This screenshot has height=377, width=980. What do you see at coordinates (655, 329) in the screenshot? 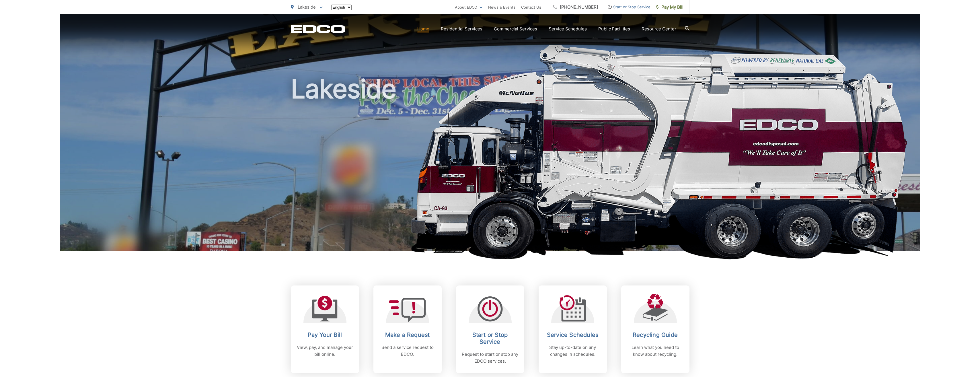
I see `a: Recycling Guide Learn what you need to know about recycling.` at bounding box center [655, 329].